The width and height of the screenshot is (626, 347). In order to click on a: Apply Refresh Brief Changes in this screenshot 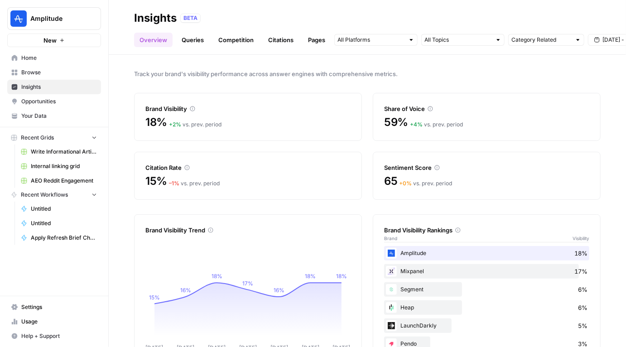, I will do `click(59, 238)`.